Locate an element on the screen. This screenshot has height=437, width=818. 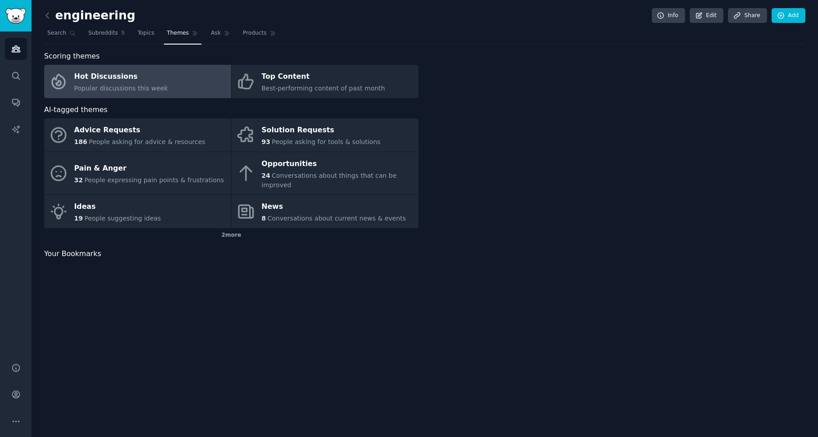
span: Products is located at coordinates (255, 33).